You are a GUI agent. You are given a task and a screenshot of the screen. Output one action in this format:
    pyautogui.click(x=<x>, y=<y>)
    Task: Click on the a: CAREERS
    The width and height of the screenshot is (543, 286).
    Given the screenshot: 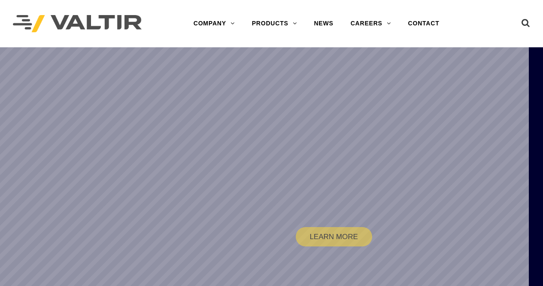 What is the action you would take?
    pyautogui.click(x=371, y=24)
    